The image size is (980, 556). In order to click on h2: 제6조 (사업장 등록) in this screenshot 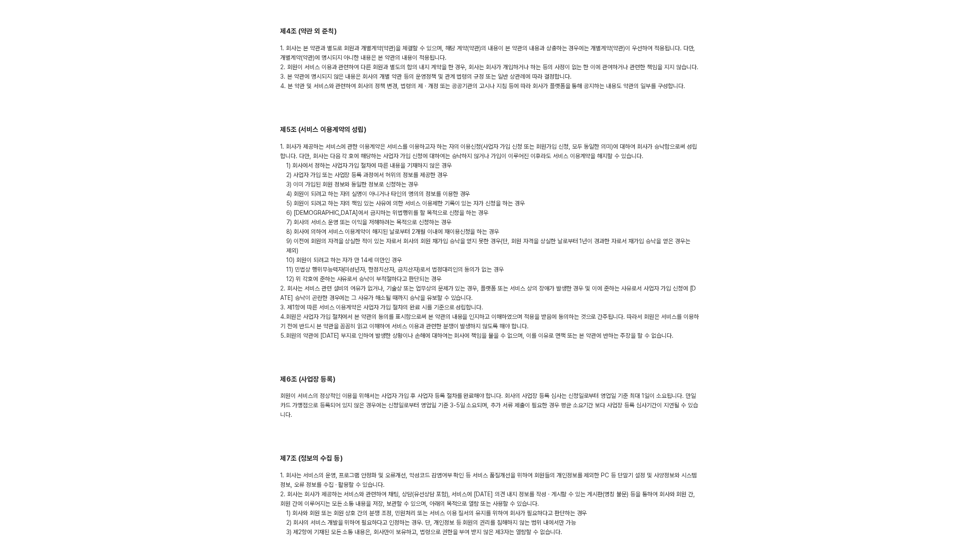, I will do `click(490, 380)`.